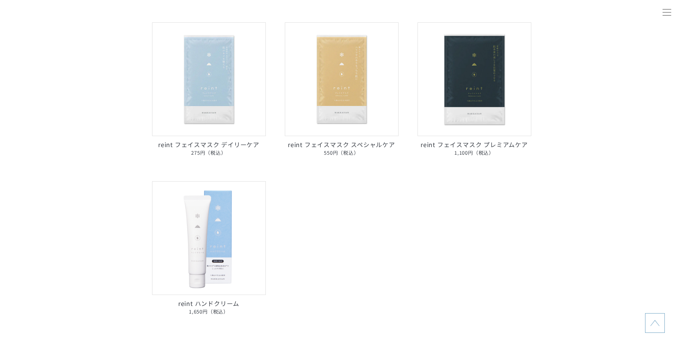  Describe the element at coordinates (209, 79) in the screenshot. I see `img: reint フェイスマスク デイリーケア` at that location.